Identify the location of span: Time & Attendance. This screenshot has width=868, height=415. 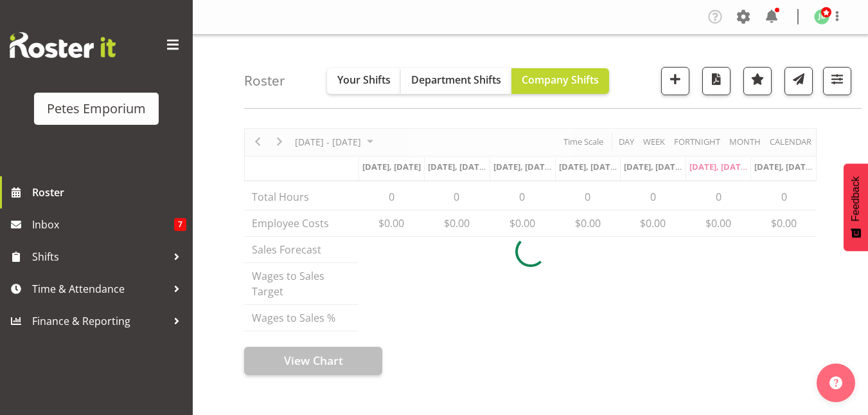
(100, 289).